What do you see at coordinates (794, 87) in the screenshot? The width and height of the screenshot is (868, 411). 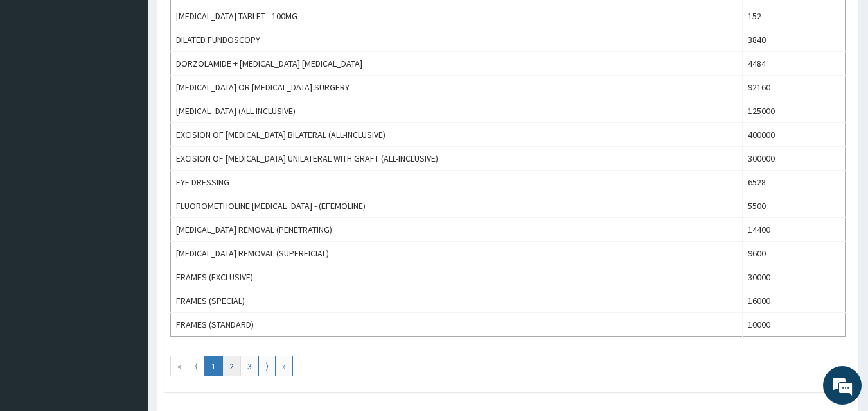 I see `td: 92160` at bounding box center [794, 87].